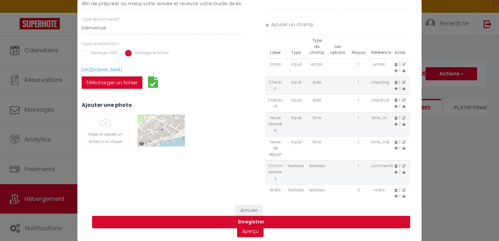 The width and height of the screenshot is (499, 241). What do you see at coordinates (150, 54) in the screenshot?
I see `label: Rediriger le fichier` at bounding box center [150, 54].